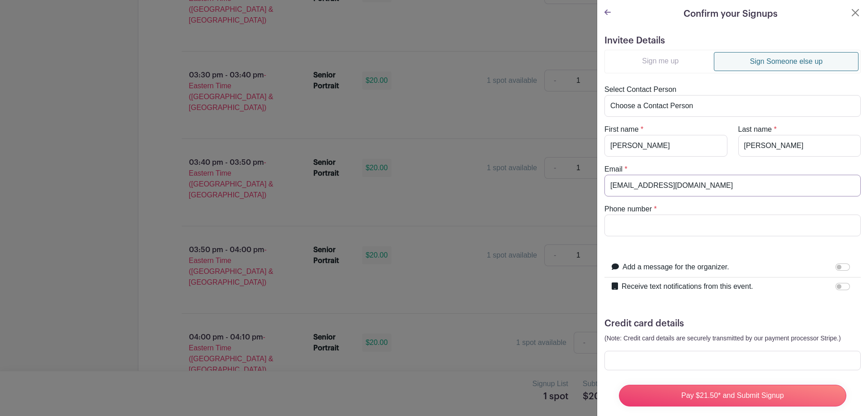 The height and width of the screenshot is (416, 868). Describe the element at coordinates (733, 324) in the screenshot. I see `h5: Credit card details` at that location.